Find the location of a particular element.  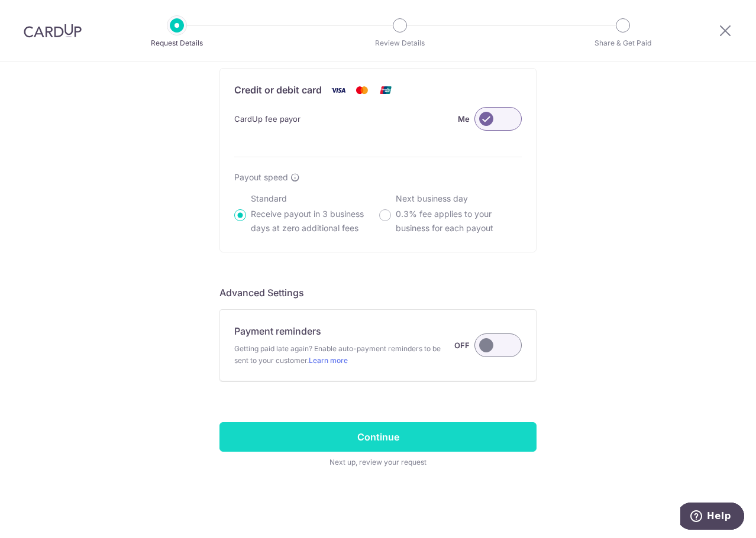

p: Standard is located at coordinates (314, 199).